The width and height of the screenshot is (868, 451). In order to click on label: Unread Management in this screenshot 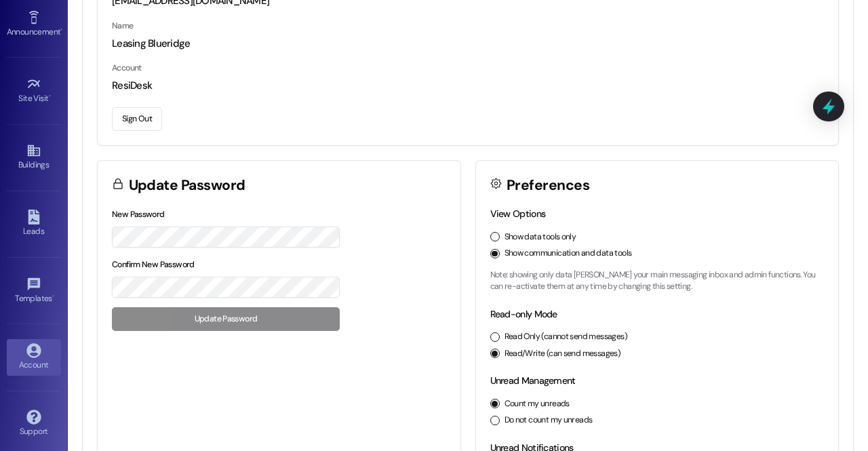, I will do `click(533, 380)`.